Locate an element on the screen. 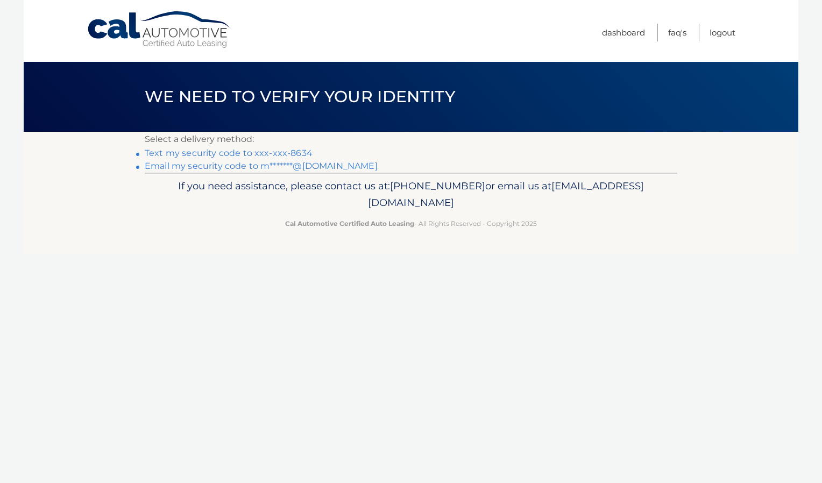  p: Select a delivery method: is located at coordinates (411, 139).